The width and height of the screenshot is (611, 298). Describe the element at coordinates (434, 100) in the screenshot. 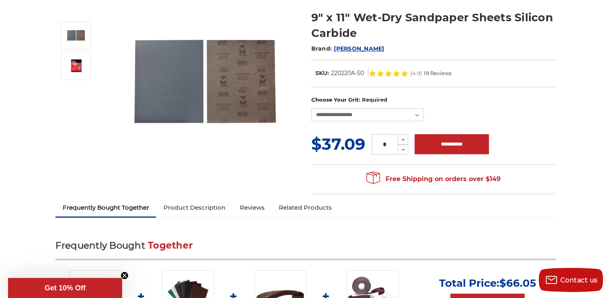

I see `label: Choose Your Grit:` at that location.